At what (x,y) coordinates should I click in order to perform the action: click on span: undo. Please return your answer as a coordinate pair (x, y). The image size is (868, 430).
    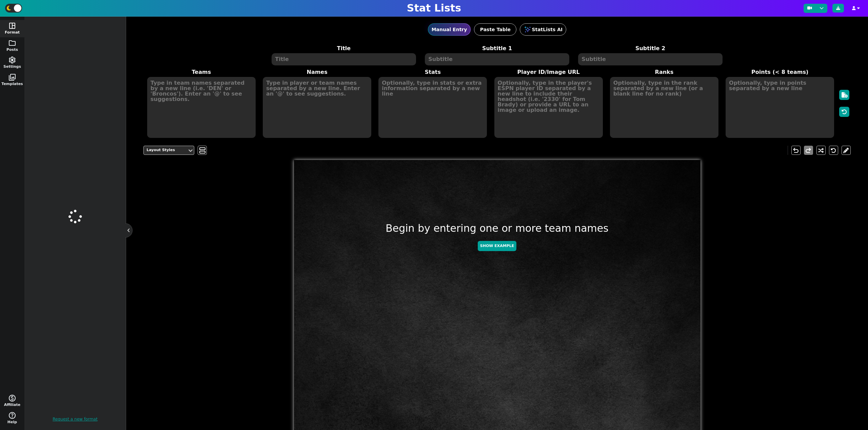
    Looking at the image, I should click on (796, 151).